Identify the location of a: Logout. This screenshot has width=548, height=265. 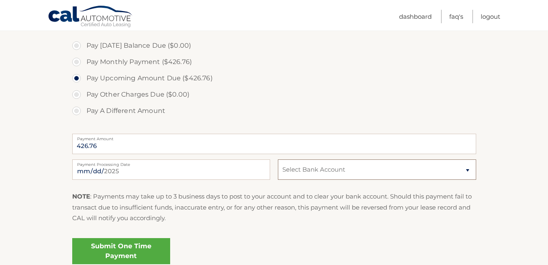
(490, 16).